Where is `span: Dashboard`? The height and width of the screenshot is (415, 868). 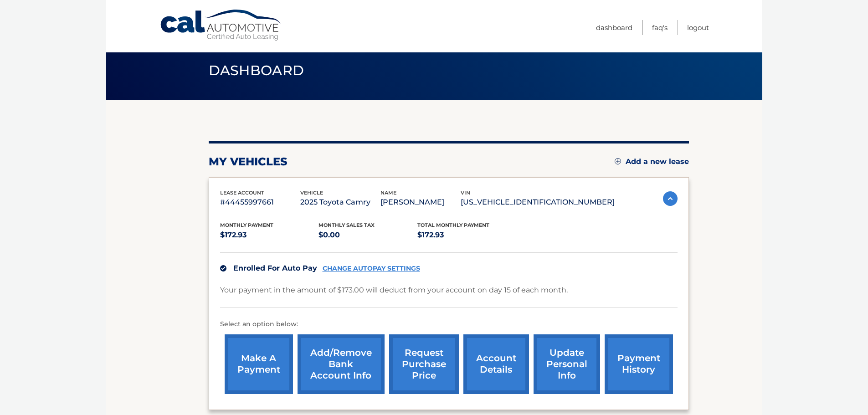 span: Dashboard is located at coordinates (257, 70).